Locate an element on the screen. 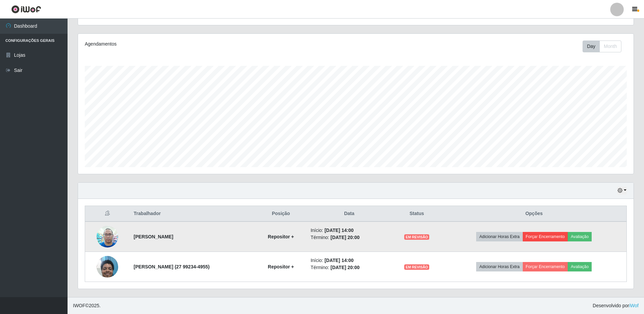 Image resolution: width=644 pixels, height=314 pixels. button: Day is located at coordinates (591, 46).